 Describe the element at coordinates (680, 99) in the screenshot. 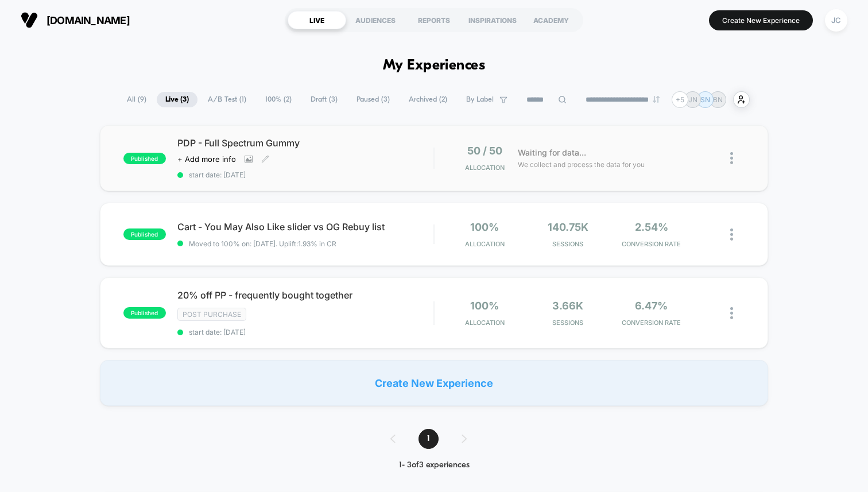

I see `div: + 5` at that location.